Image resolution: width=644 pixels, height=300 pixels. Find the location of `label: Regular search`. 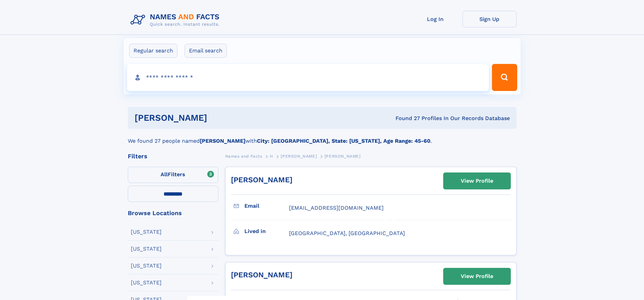

label: Regular search is located at coordinates (153, 51).